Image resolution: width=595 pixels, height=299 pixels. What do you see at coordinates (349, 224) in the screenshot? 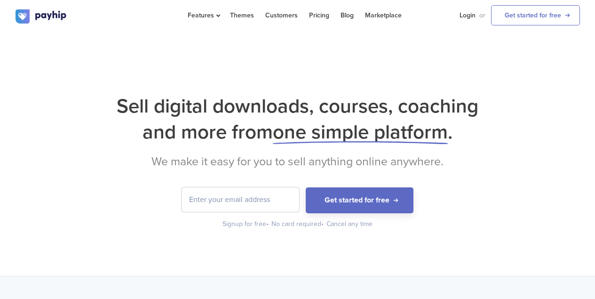
I see `div: Cancel any time` at bounding box center [349, 224].